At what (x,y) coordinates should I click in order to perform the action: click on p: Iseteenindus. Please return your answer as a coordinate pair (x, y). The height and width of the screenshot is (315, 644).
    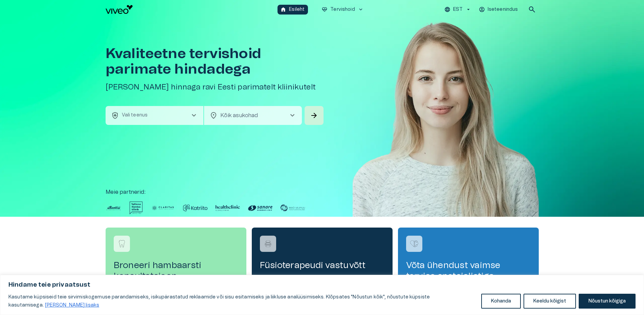
    Looking at the image, I should click on (502, 9).